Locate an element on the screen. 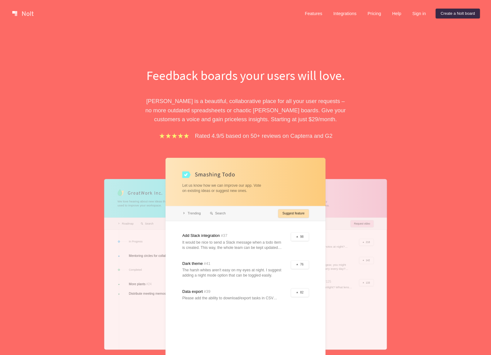  p: Rated 4.9/5 based on 50+ reviews on Capterra and G2 is located at coordinates (263, 136).